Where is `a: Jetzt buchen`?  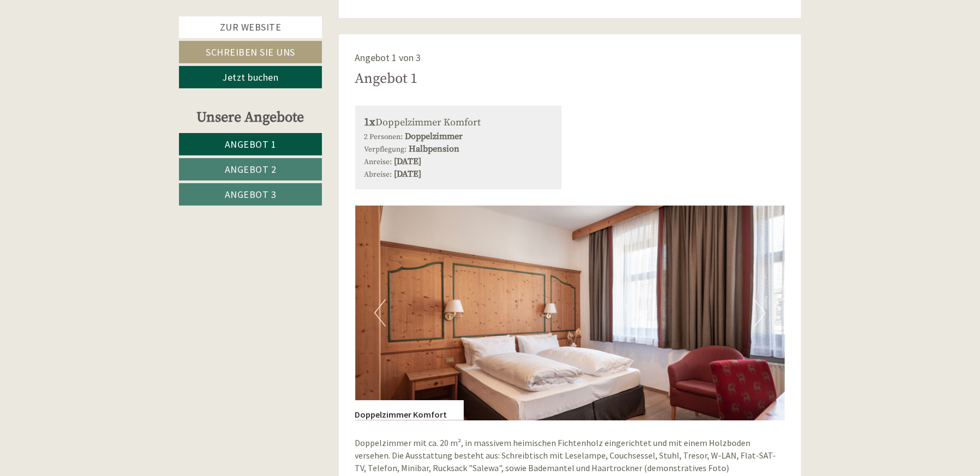
a: Jetzt buchen is located at coordinates (250, 77).